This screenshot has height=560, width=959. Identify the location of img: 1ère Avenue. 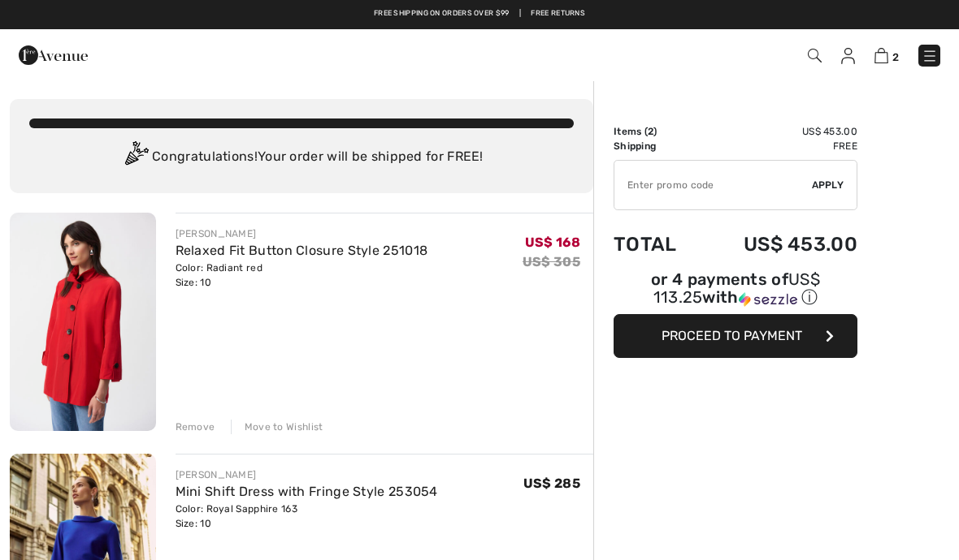
(53, 55).